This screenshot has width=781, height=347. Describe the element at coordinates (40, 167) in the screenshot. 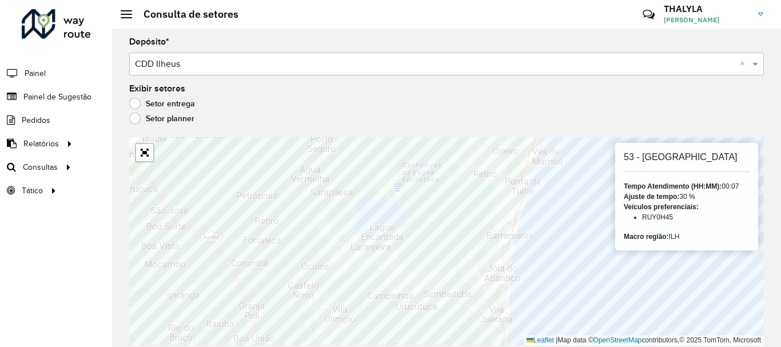

I see `span: Consultas` at that location.